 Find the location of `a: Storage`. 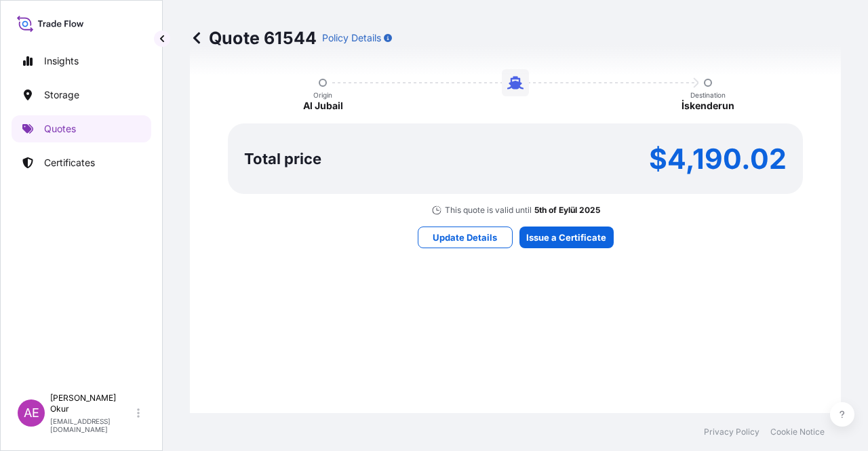

a: Storage is located at coordinates (82, 95).